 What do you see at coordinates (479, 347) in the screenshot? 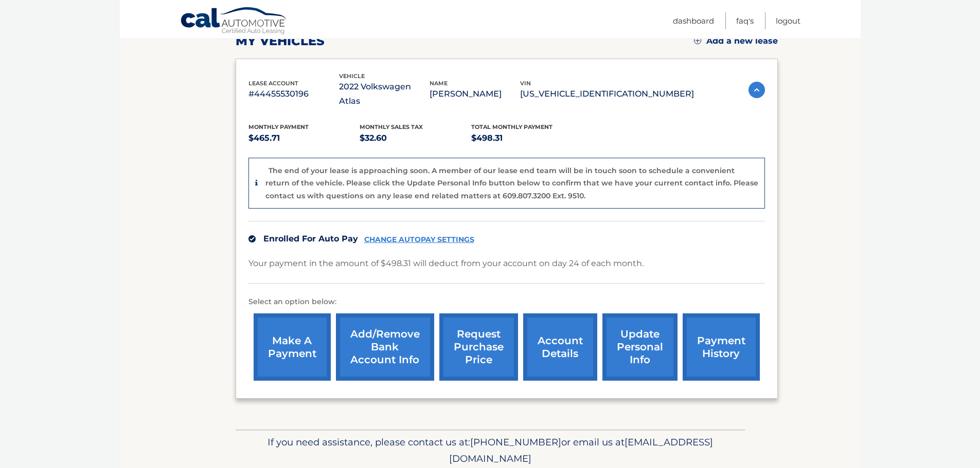
I see `a: request purchase price` at bounding box center [479, 347].